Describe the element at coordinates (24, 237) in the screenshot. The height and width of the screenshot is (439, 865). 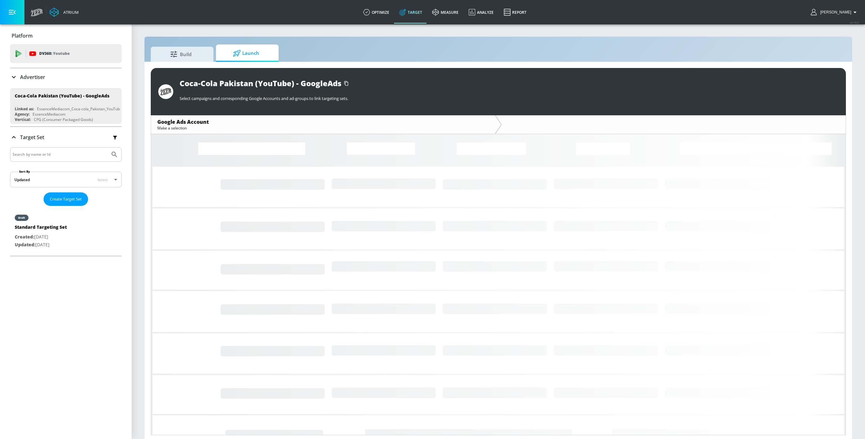
I see `span: Created:` at that location.